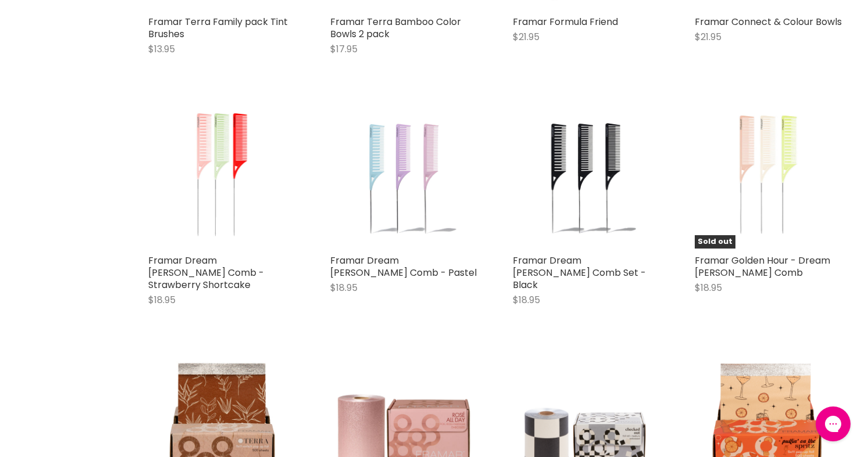 The width and height of the screenshot is (868, 457). I want to click on span: $13.95, so click(161, 49).